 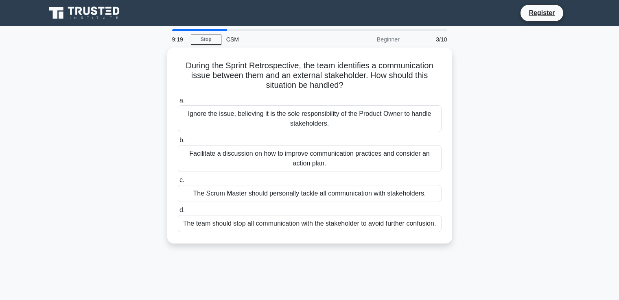 What do you see at coordinates (310, 224) in the screenshot?
I see `div: The team should stop all communication with the stakeholder to avoid further confusion.` at bounding box center [310, 224].